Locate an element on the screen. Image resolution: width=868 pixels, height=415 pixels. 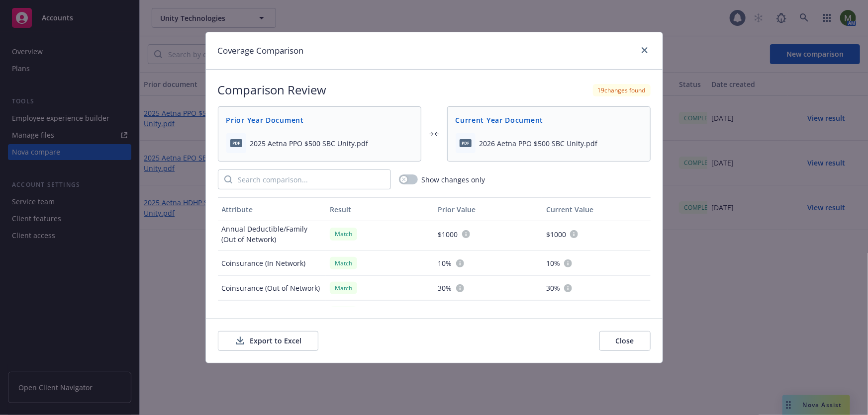
span: Current Year Document is located at coordinates (549, 120).